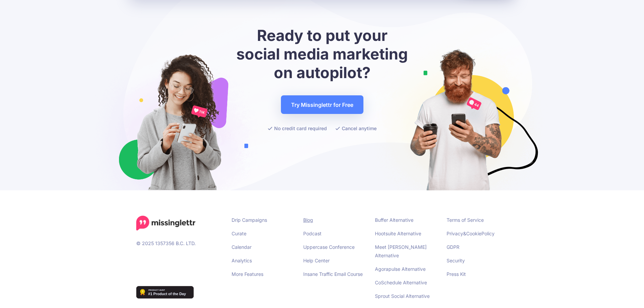 The image size is (644, 308). Describe the element at coordinates (456, 274) in the screenshot. I see `a: Press Kit` at that location.